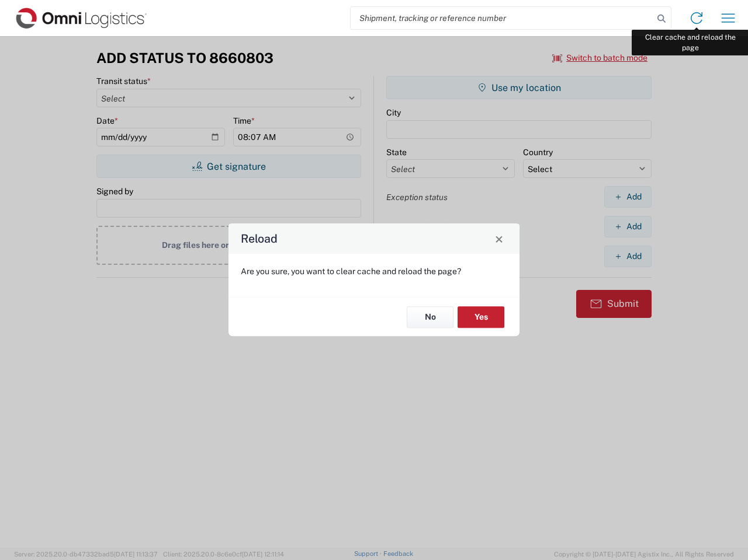  I want to click on button: No, so click(430, 317).